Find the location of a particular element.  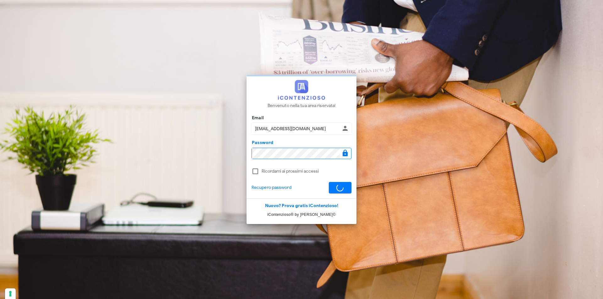

a: Recupero password is located at coordinates (271, 188).